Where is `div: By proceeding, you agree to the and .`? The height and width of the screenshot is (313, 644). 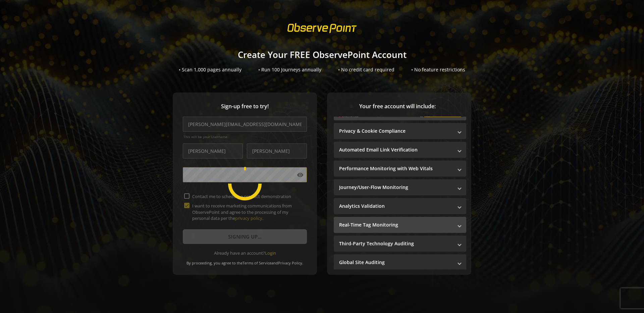
div: By proceeding, you agree to the and . is located at coordinates (245, 261).